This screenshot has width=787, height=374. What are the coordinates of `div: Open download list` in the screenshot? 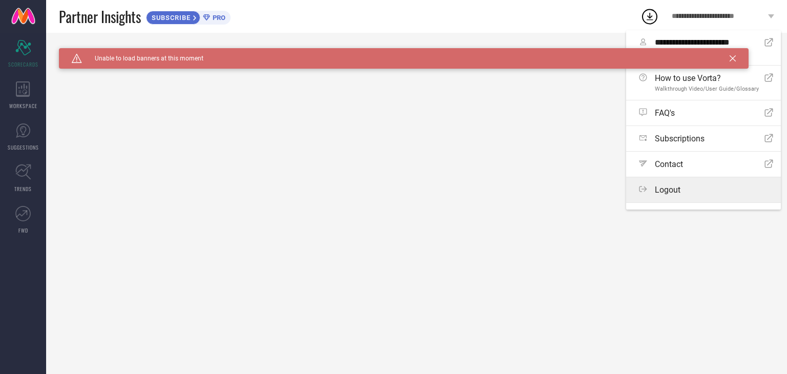 It's located at (649, 16).